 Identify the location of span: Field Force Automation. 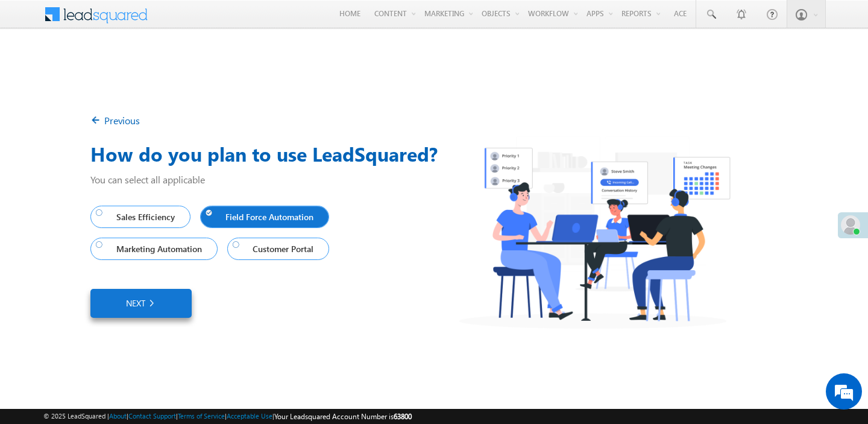
(262, 217).